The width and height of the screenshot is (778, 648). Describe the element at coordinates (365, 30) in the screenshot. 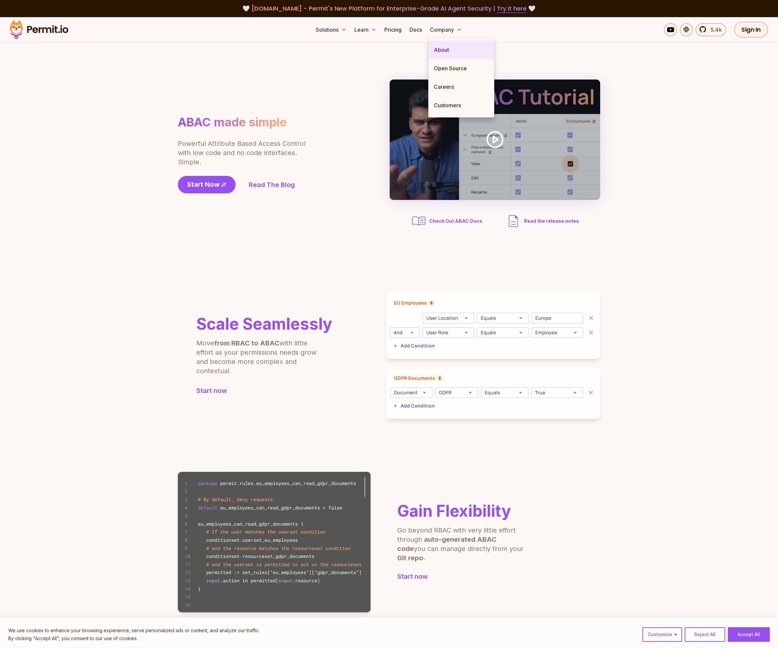

I see `button: Learn` at that location.